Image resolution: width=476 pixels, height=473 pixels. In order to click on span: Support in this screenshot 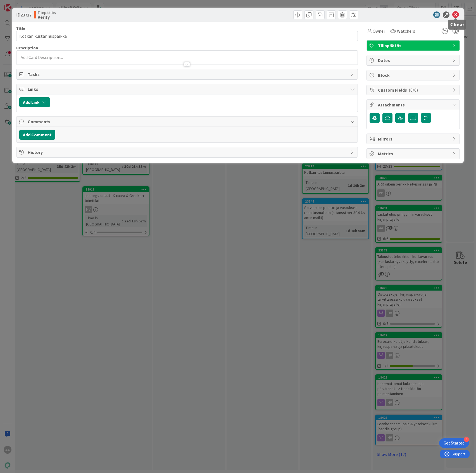, I will do `click(19, 4)`.